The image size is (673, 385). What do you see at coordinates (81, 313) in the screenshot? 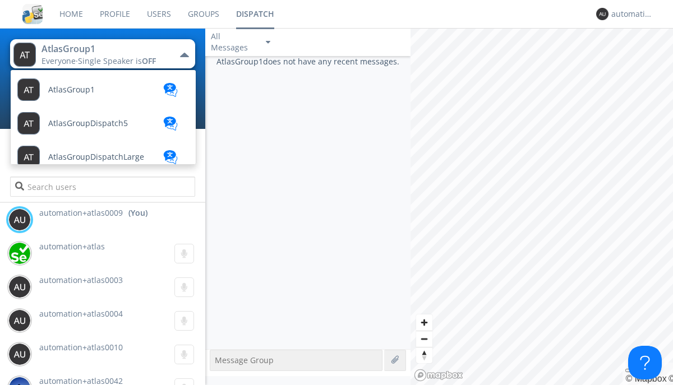
I see `span: automation+atlas0004` at bounding box center [81, 313].